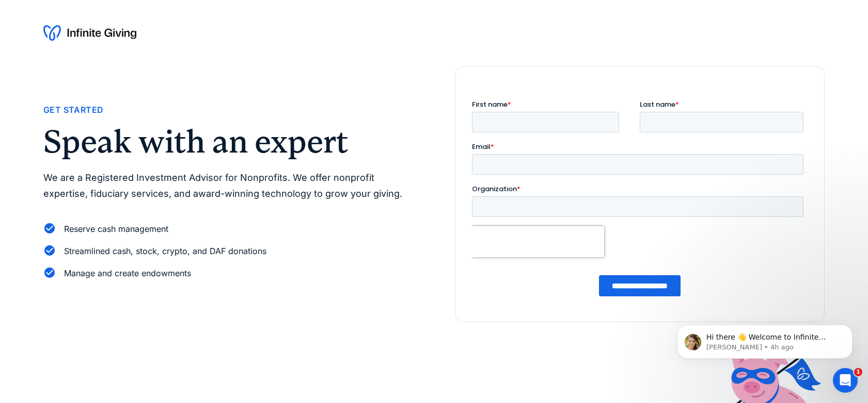  What do you see at coordinates (107, 50) in the screenshot?
I see `span: Hi there 👋 Welcome to Infinite Giving. If you have any questions, just reply to this message. [GE...` at bounding box center [107, 50].